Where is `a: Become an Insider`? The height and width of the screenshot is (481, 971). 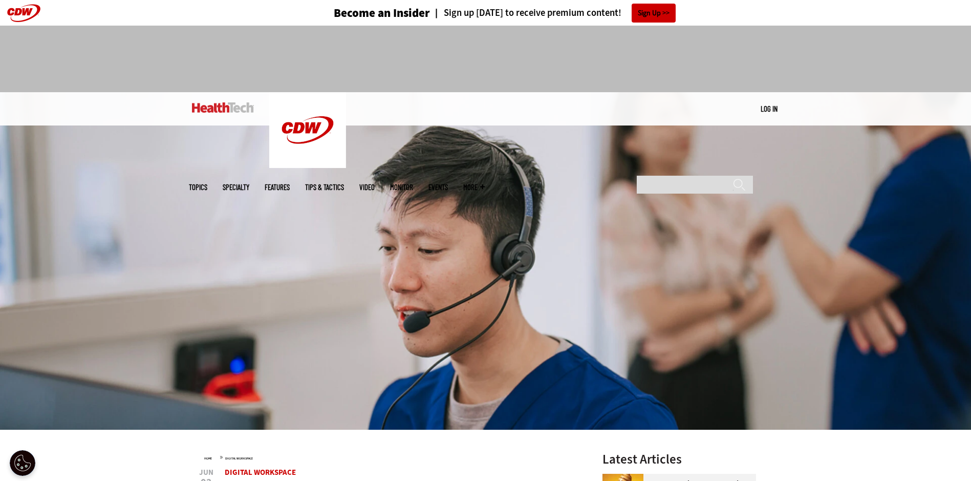
a: Become an Insider is located at coordinates (362, 13).